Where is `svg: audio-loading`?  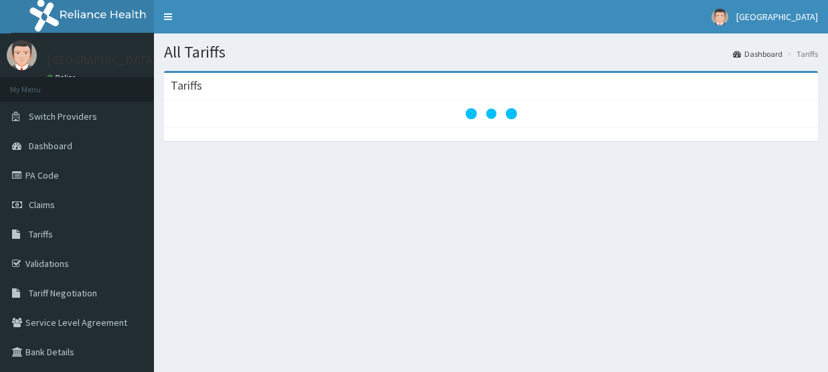
svg: audio-loading is located at coordinates (491, 114).